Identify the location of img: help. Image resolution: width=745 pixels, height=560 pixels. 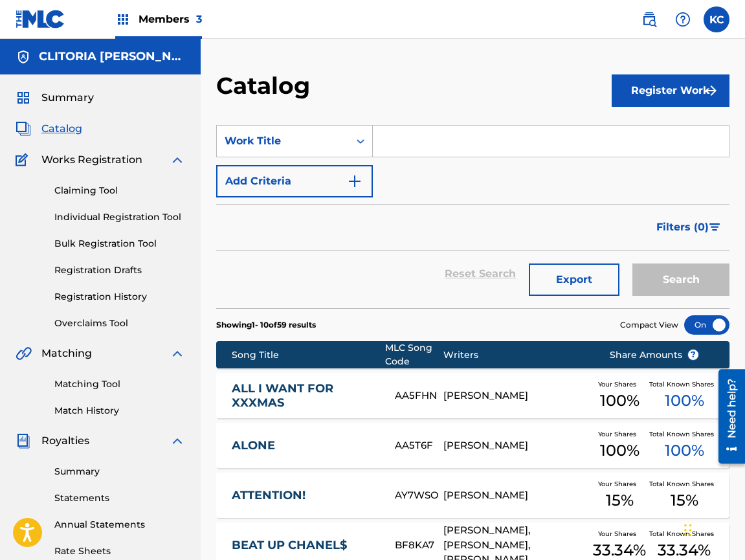
(683, 20).